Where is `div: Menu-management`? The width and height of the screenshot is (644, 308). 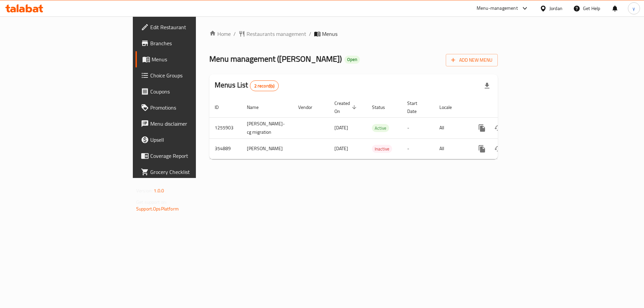
div: Menu-management is located at coordinates (497, 8).